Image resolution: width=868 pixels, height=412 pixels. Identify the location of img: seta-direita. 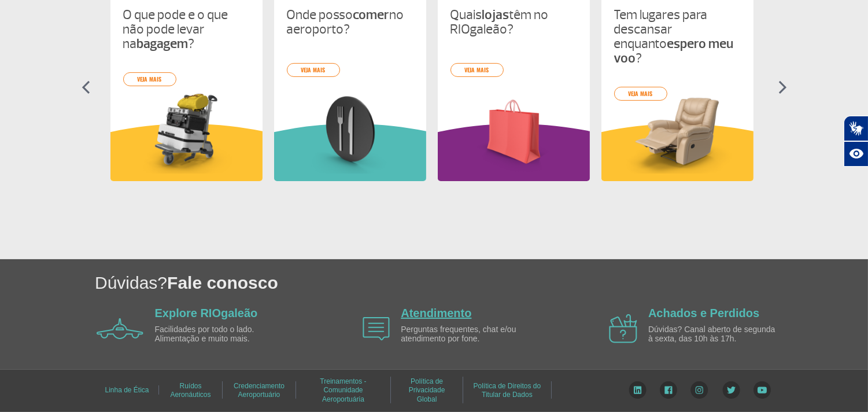
(783, 88).